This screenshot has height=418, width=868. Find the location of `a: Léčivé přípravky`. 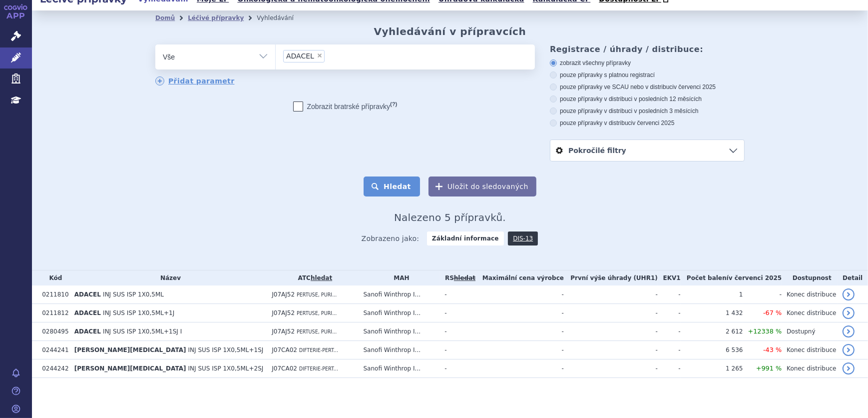

a: Léčivé přípravky is located at coordinates (216, 18).